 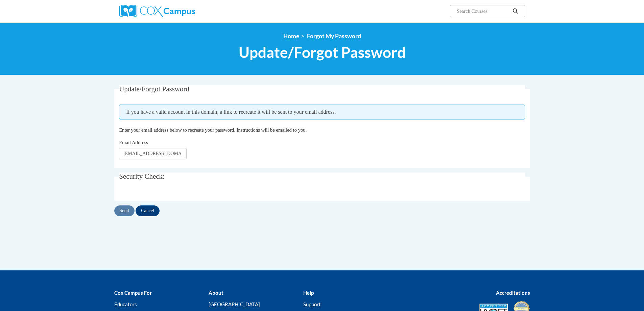 I want to click on span: Email Address, so click(x=134, y=142).